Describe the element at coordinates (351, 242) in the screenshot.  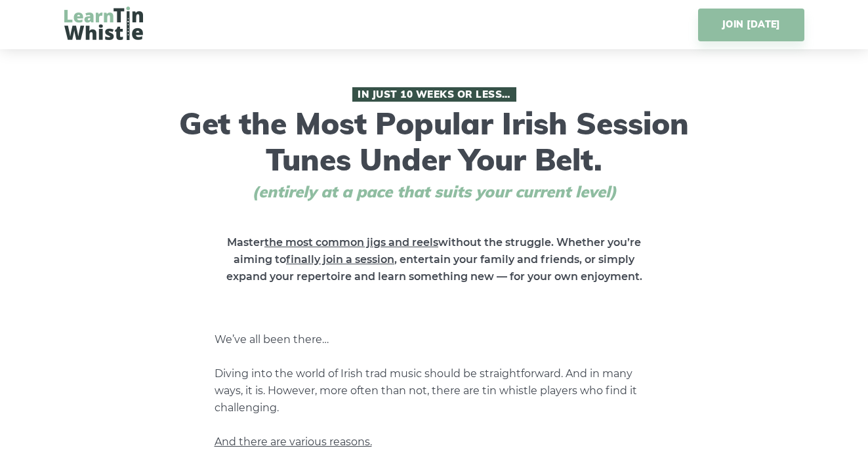
I see `span: the most common jigs and reels` at that location.